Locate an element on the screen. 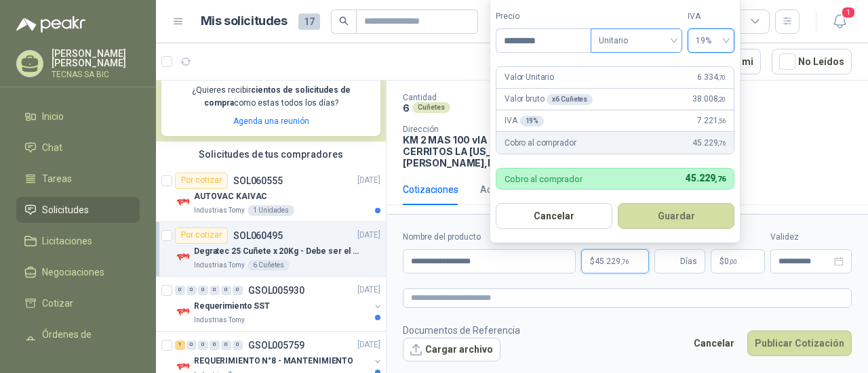  p: Dirección is located at coordinates (468, 129).